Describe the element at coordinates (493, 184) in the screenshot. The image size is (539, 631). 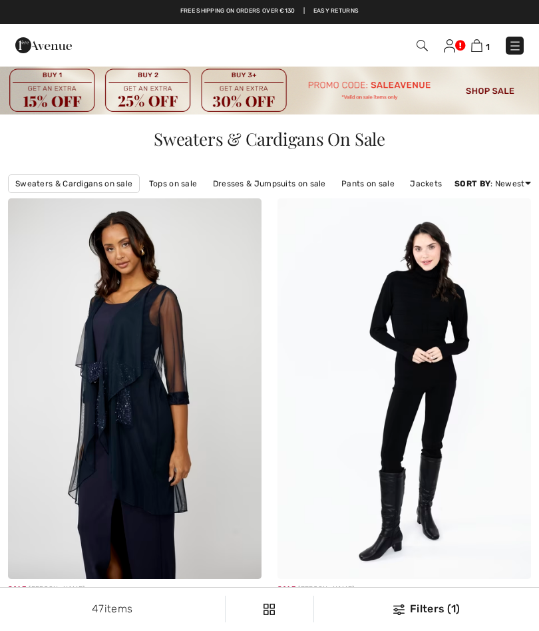
I see `div: : Newest` at that location.